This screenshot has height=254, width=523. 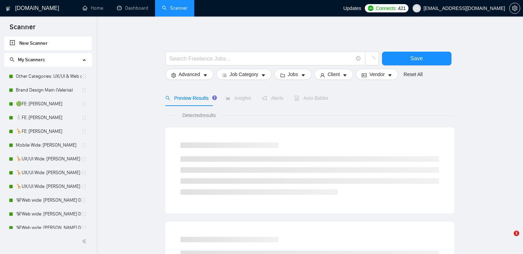 What do you see at coordinates (514, 8) in the screenshot?
I see `button: setting` at bounding box center [514, 8].